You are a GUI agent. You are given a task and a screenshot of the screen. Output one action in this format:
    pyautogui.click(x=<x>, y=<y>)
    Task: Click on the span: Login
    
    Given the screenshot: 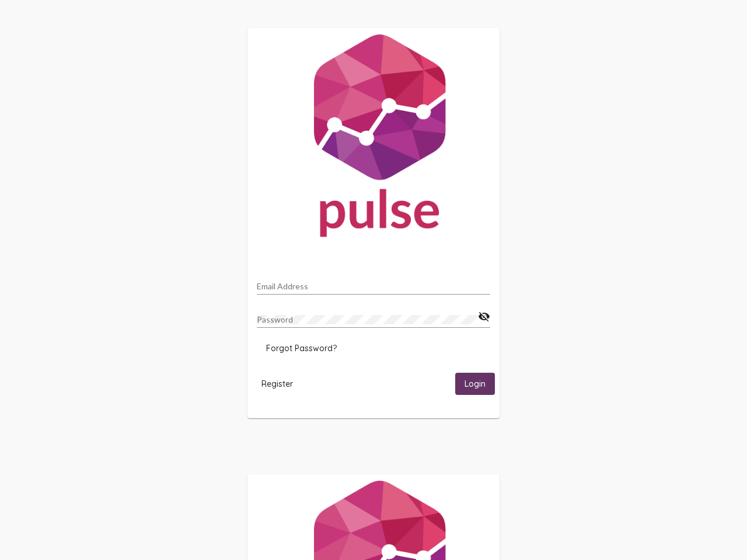 What is the action you would take?
    pyautogui.click(x=475, y=384)
    